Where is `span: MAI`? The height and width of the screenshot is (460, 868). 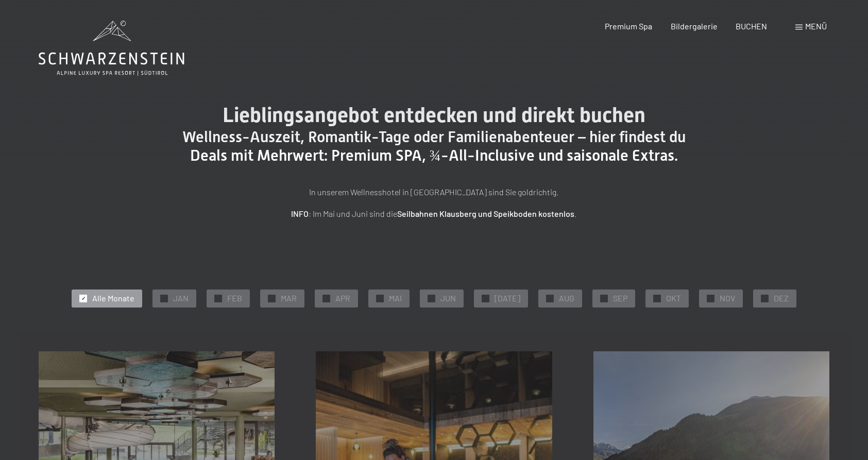
span: MAI is located at coordinates (395, 298).